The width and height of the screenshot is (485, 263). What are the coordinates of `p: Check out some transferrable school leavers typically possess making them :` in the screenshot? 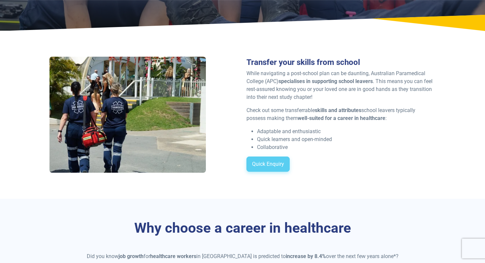 It's located at (341, 115).